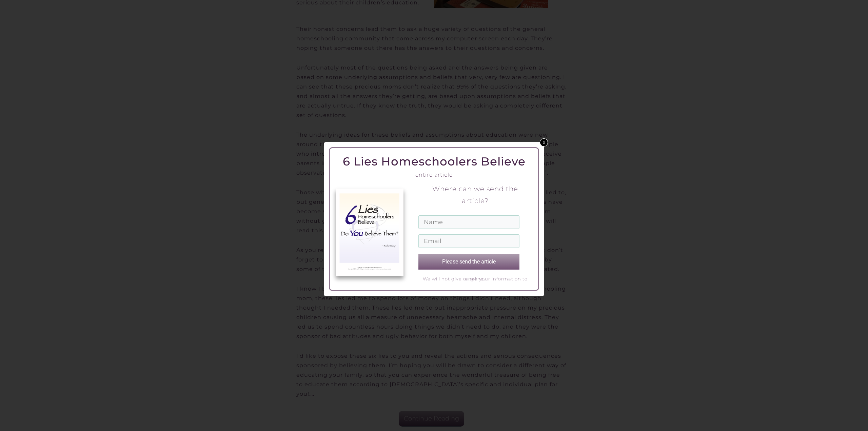 The width and height of the screenshot is (868, 431). What do you see at coordinates (469, 222) in the screenshot?
I see `input: Name` at bounding box center [469, 222].